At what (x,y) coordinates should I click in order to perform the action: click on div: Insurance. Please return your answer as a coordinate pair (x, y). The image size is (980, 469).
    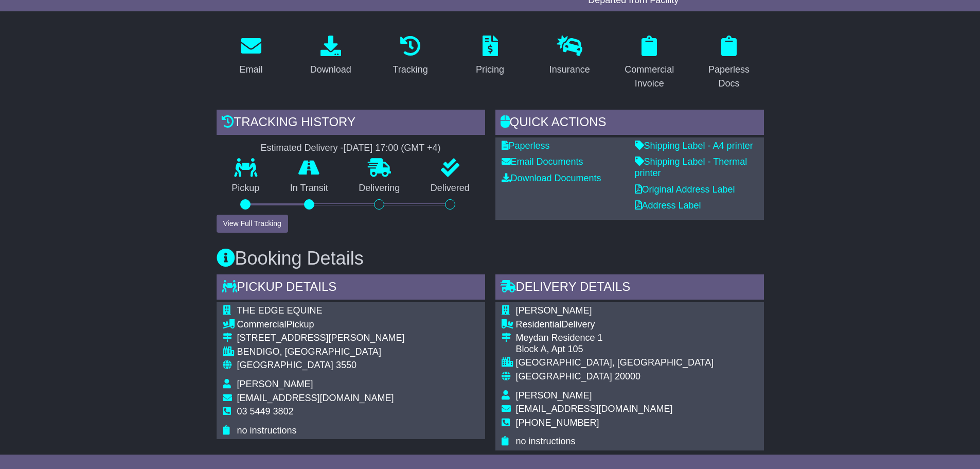
    Looking at the image, I should click on (570, 70).